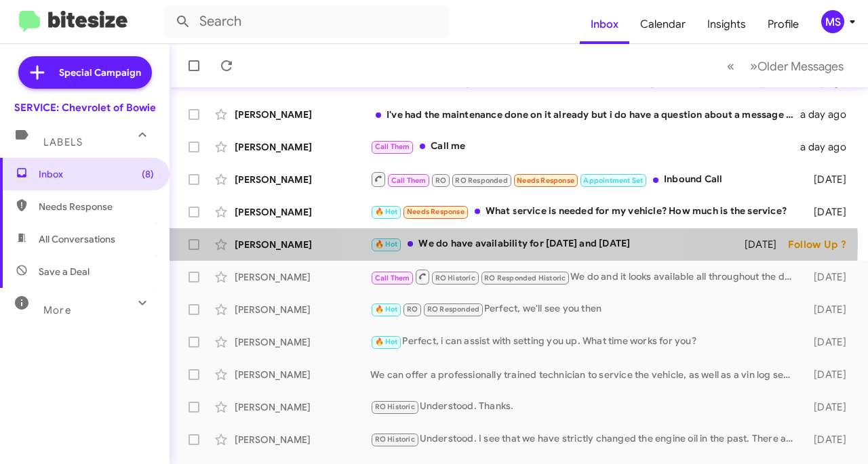 The image size is (868, 464). Describe the element at coordinates (663, 25) in the screenshot. I see `span: Calendar` at that location.